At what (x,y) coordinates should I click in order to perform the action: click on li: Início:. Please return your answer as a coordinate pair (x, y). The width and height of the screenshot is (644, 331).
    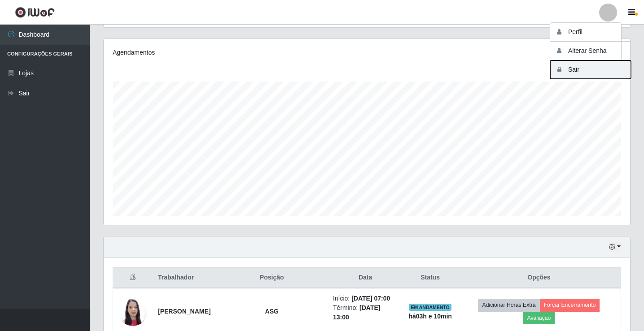
    Looking at the image, I should click on (365, 299).